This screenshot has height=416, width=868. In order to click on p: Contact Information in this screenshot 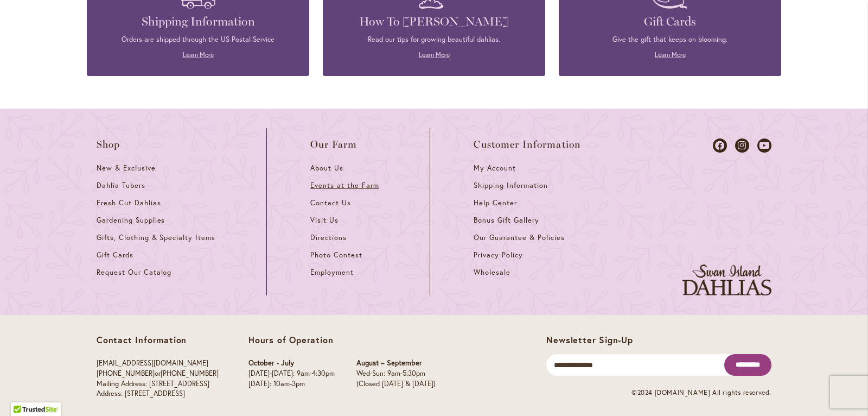, I will do `click(157, 340)`.